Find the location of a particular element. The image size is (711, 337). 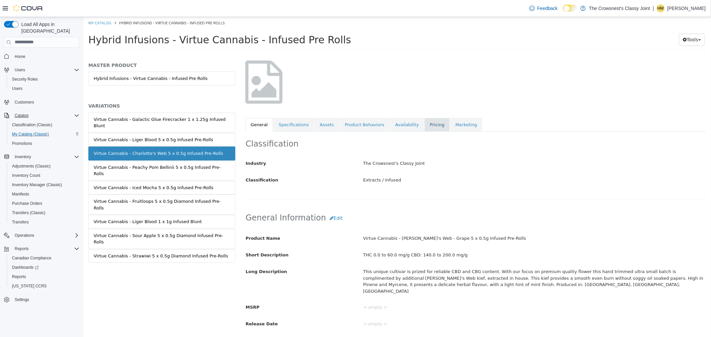

button: Edit is located at coordinates (253, 201).